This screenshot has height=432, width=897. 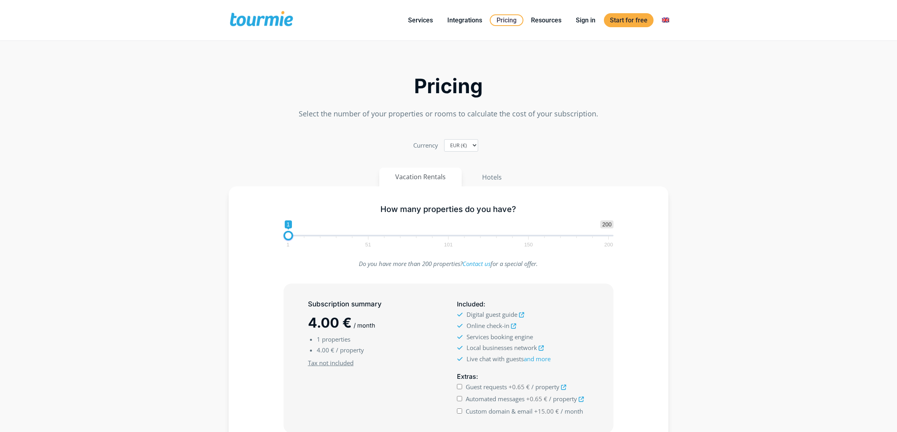 What do you see at coordinates (629, 20) in the screenshot?
I see `a: Start for free` at bounding box center [629, 20].